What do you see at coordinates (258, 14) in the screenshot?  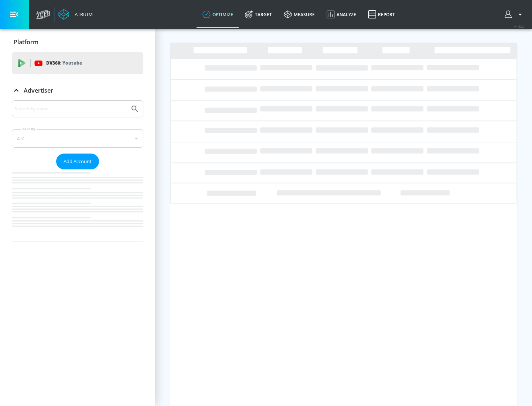 I see `a: Target` at bounding box center [258, 14].